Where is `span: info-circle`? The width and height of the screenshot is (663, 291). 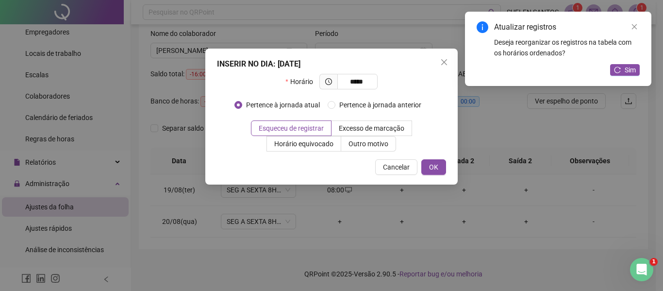 span: info-circle is located at coordinates (482, 27).